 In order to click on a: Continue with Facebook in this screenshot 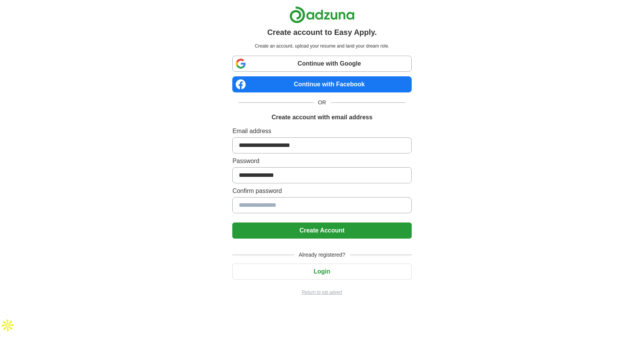, I will do `click(322, 84)`.